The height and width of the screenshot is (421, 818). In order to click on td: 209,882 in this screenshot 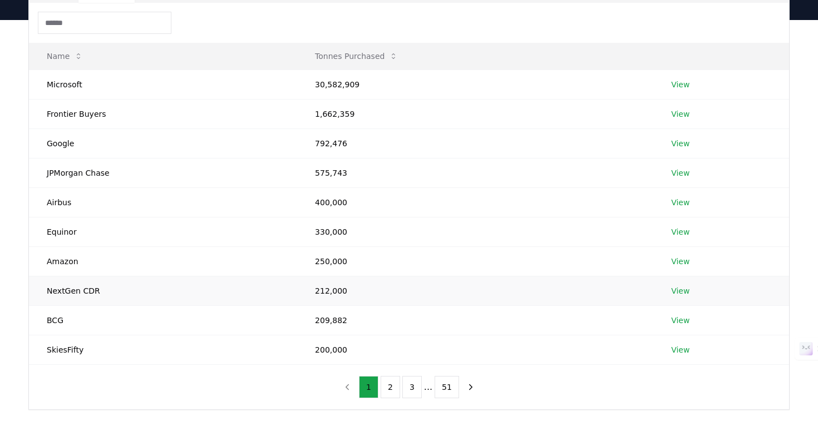, I will do `click(475, 320)`.